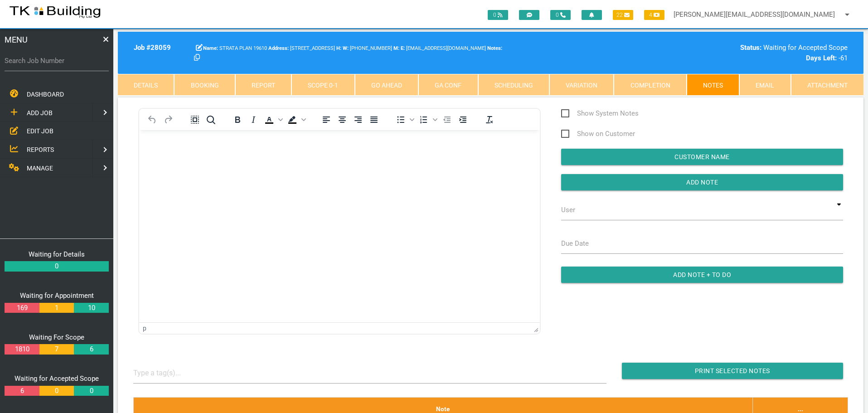 This screenshot has height=413, width=868. What do you see at coordinates (346, 48) in the screenshot?
I see `b: W:` at bounding box center [346, 48].